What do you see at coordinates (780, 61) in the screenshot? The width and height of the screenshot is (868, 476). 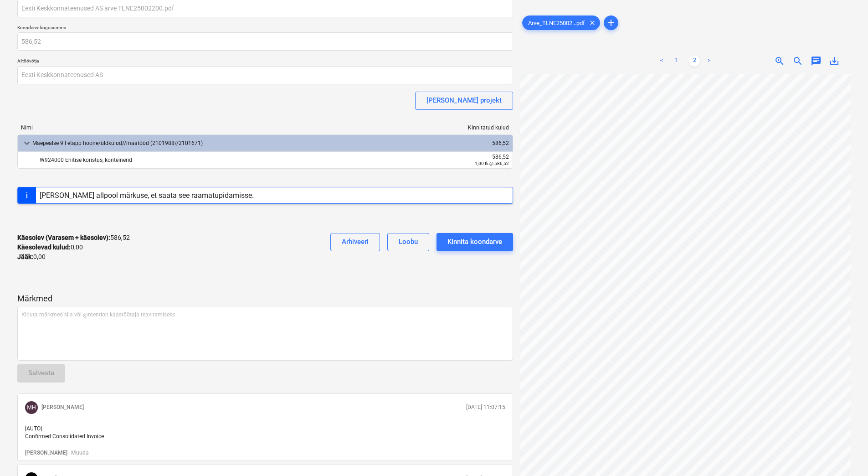 I see `span: zoom_in` at bounding box center [780, 61].